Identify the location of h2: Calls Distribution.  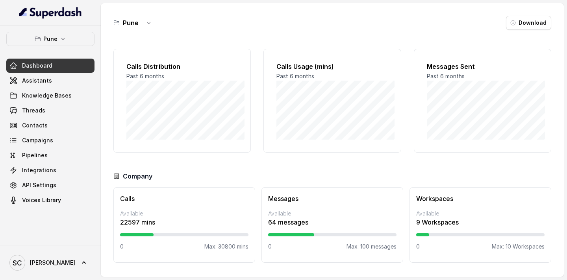
(182, 67).